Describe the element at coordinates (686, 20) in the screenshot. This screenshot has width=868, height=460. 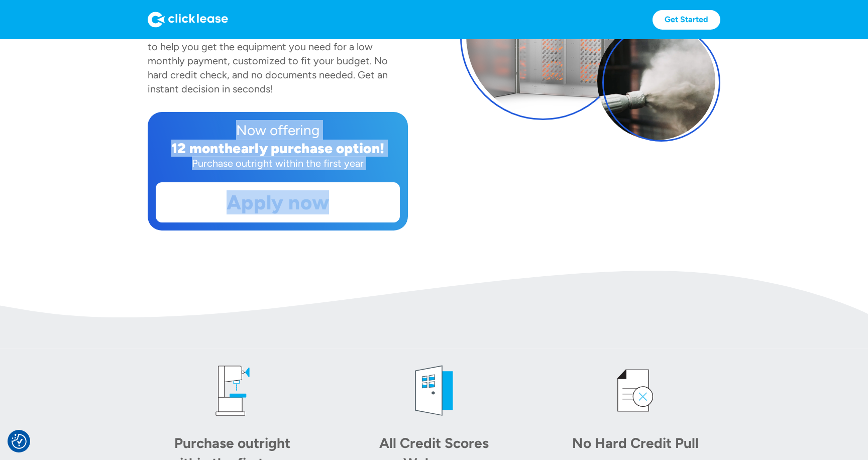
I see `a: Get Started` at that location.